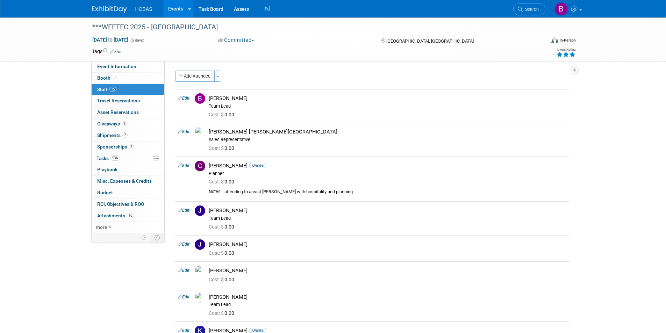 The height and width of the screenshot is (333, 666). Describe the element at coordinates (128, 193) in the screenshot. I see `a: Budget` at that location.